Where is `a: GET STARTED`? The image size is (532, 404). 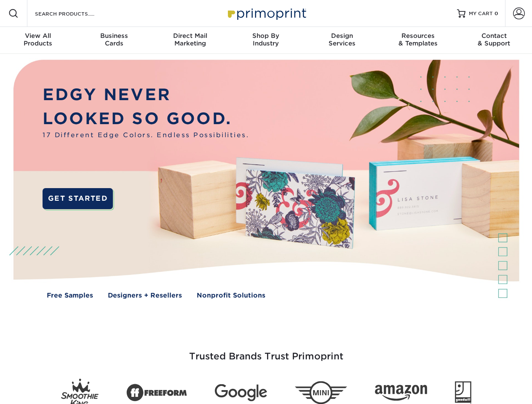 a: GET STARTED is located at coordinates (78, 199).